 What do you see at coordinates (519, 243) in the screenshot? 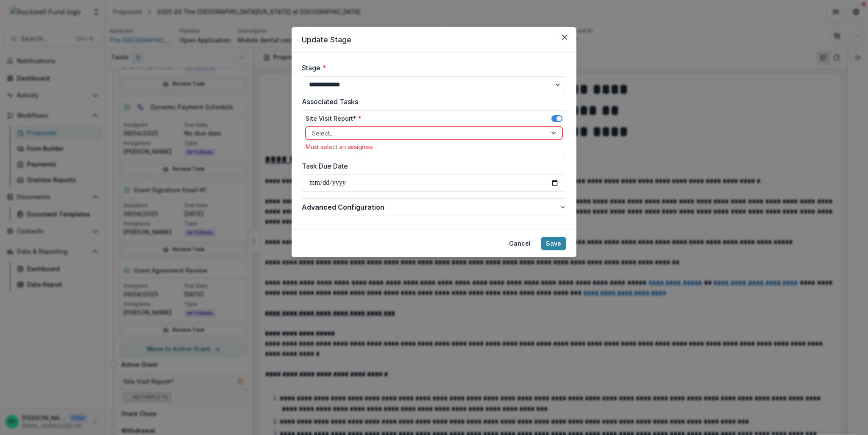
I see `button: Cancel` at bounding box center [519, 243].